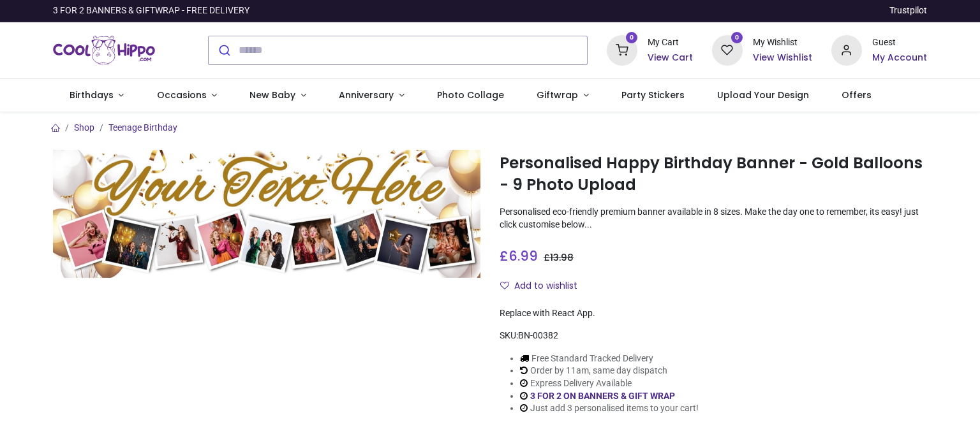  Describe the element at coordinates (143, 128) in the screenshot. I see `a: Teenage Birthday` at that location.